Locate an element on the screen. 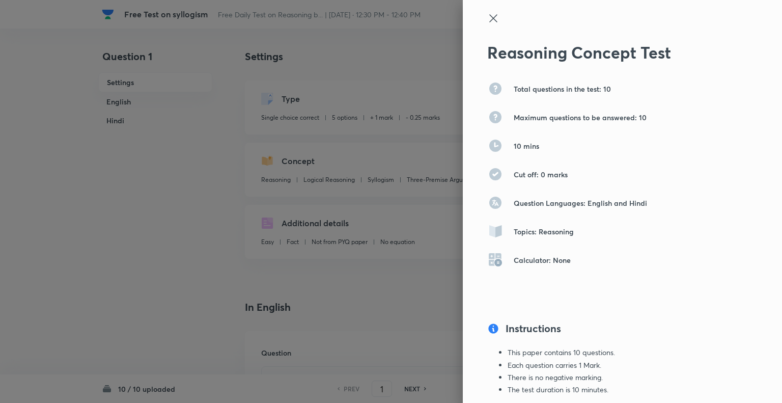  img: Cut off: 0 marks is located at coordinates (496, 174).